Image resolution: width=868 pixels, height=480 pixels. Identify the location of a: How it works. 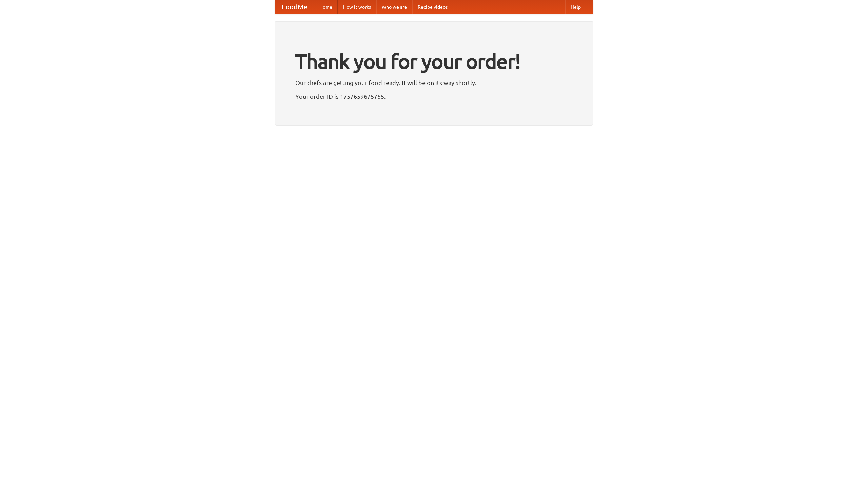
(357, 7).